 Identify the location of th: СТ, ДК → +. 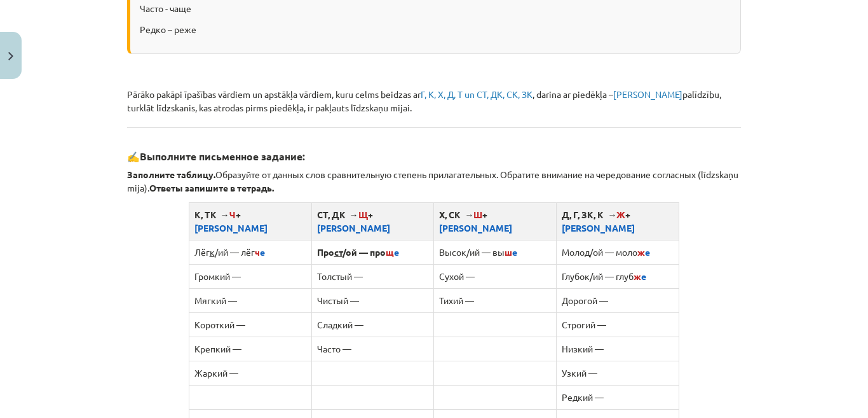
(372, 220).